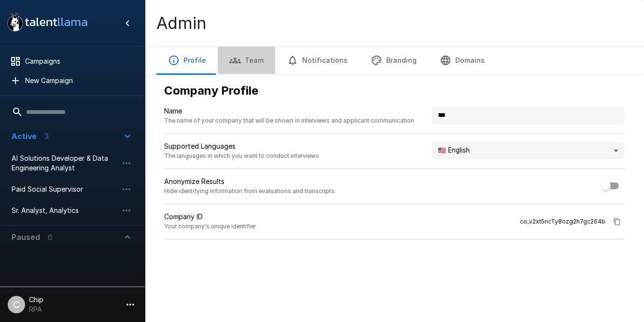 This screenshot has width=644, height=322. I want to click on button: Branding, so click(394, 60).